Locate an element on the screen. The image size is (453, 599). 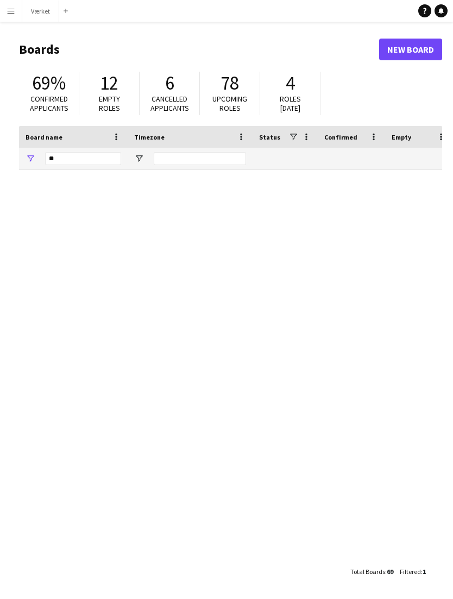
span: Cancelled applicants is located at coordinates (169, 103).